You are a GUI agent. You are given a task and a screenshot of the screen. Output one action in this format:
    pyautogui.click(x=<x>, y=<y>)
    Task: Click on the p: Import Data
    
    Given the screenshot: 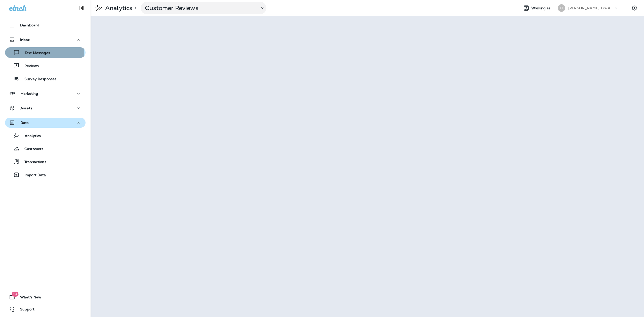 What is the action you would take?
    pyautogui.click(x=33, y=175)
    